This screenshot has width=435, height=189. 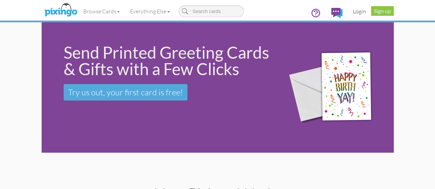 I want to click on img: comments.svg, so click(x=337, y=13).